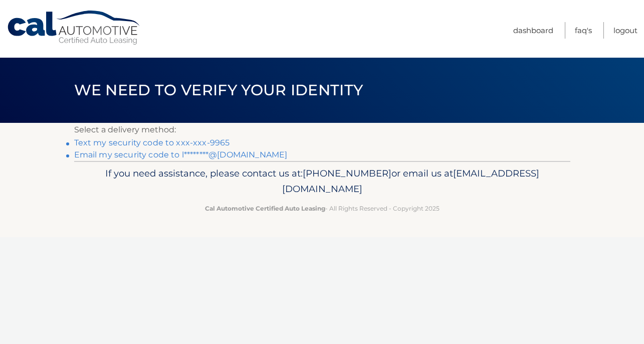 The height and width of the screenshot is (344, 644). What do you see at coordinates (625, 30) in the screenshot?
I see `a: Logout` at bounding box center [625, 30].